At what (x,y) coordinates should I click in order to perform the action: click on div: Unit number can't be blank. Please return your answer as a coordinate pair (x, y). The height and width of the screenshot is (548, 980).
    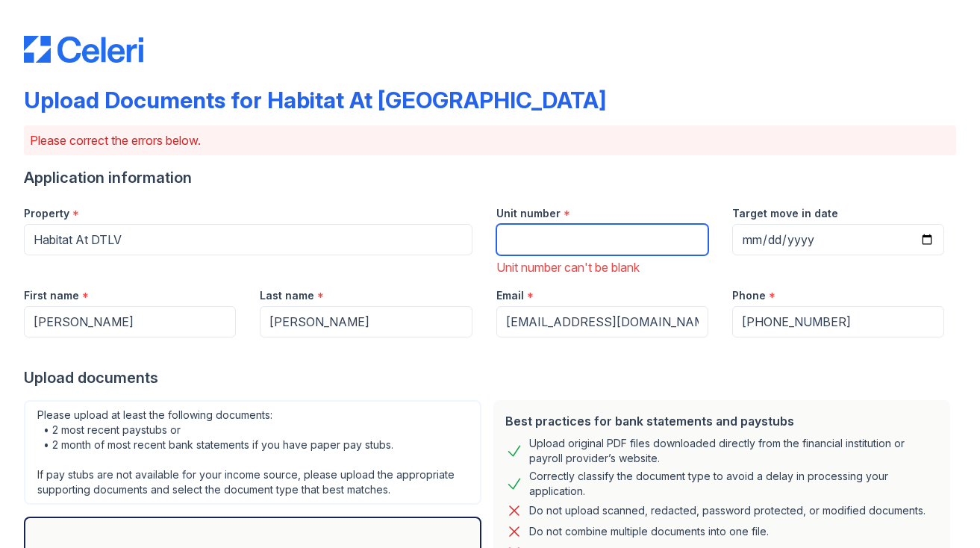
    Looking at the image, I should click on (602, 268).